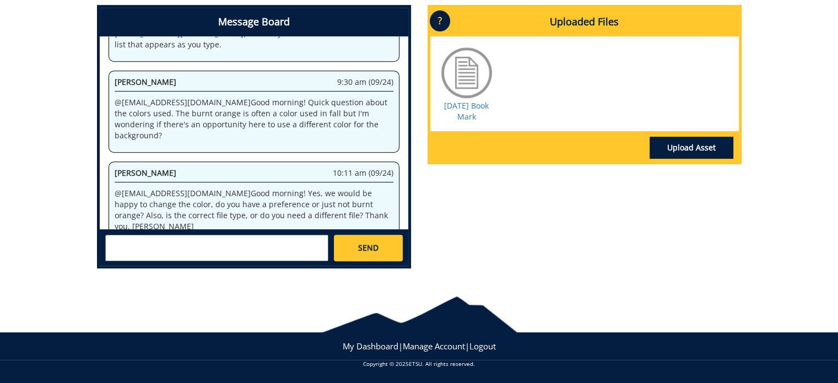 Image resolution: width=838 pixels, height=383 pixels. Describe the element at coordinates (254, 22) in the screenshot. I see `h4: Message Board` at that location.